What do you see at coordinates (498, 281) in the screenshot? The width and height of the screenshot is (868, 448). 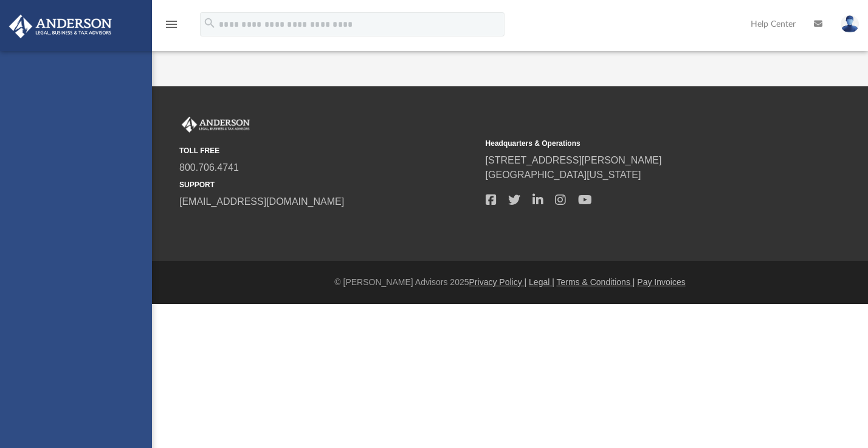 I see `a: Privacy Policy |` at bounding box center [498, 281].